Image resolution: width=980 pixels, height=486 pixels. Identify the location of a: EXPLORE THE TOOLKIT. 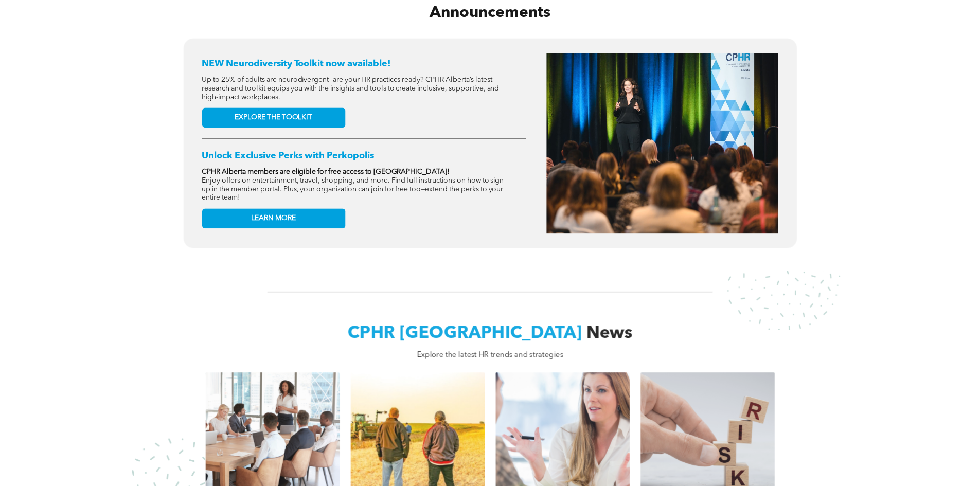
(273, 117).